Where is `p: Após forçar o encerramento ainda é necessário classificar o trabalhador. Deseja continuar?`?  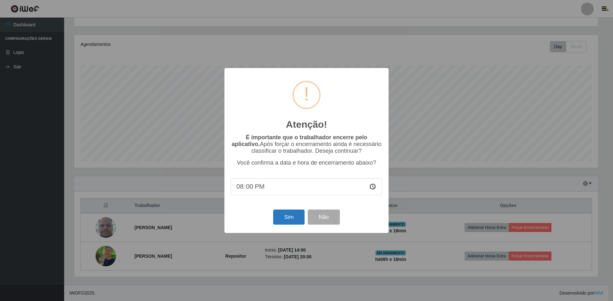 p: Após forçar o encerramento ainda é necessário classificar o trabalhador. Deseja continuar? is located at coordinates (307, 144).